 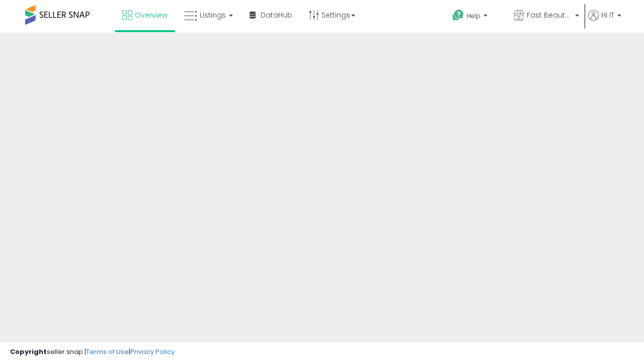 What do you see at coordinates (213, 15) in the screenshot?
I see `span: Listings` at bounding box center [213, 15].